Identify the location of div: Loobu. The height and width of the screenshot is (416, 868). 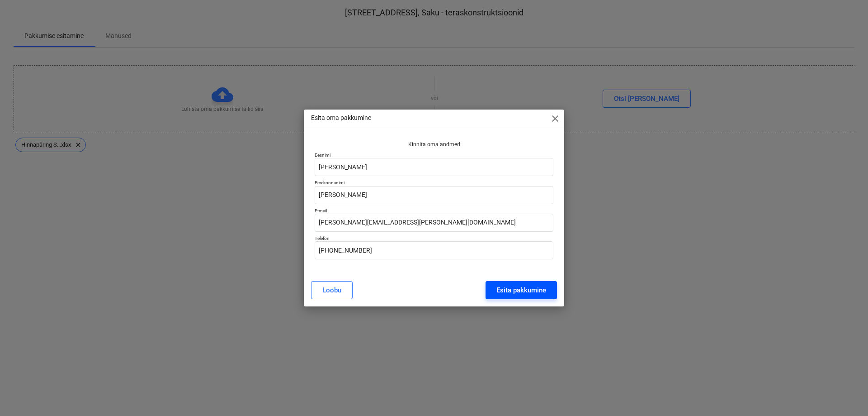
(332, 290).